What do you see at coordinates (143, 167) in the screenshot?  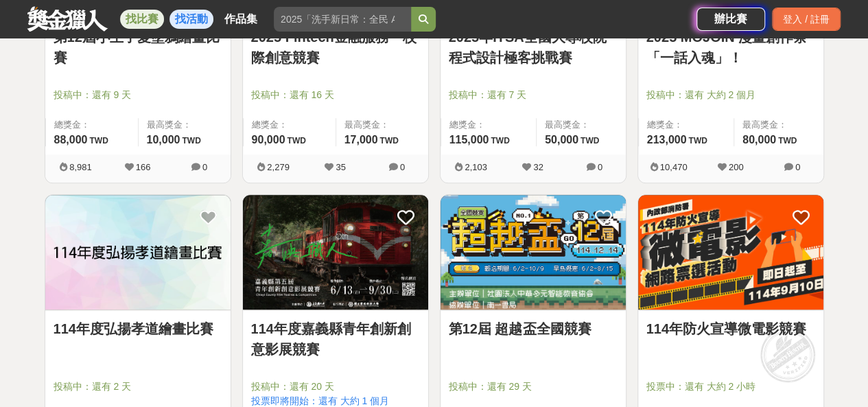 I see `span: 166` at bounding box center [143, 167].